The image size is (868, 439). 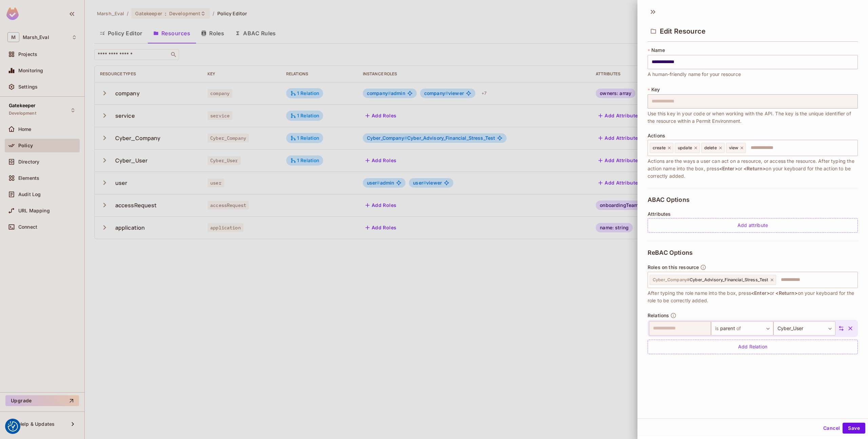 What do you see at coordinates (13, 427) in the screenshot?
I see `button: Consent Preferences` at bounding box center [13, 427].